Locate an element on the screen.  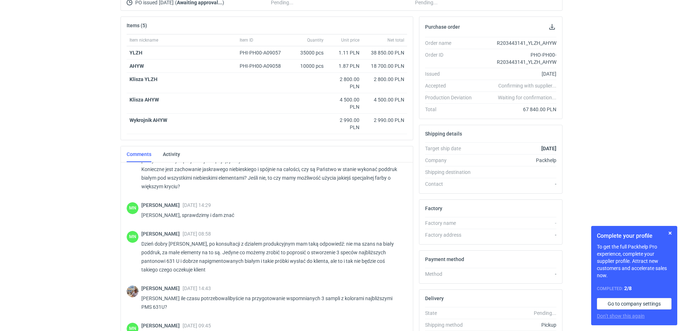
em: Confirming with supplier... is located at coordinates (527, 86).